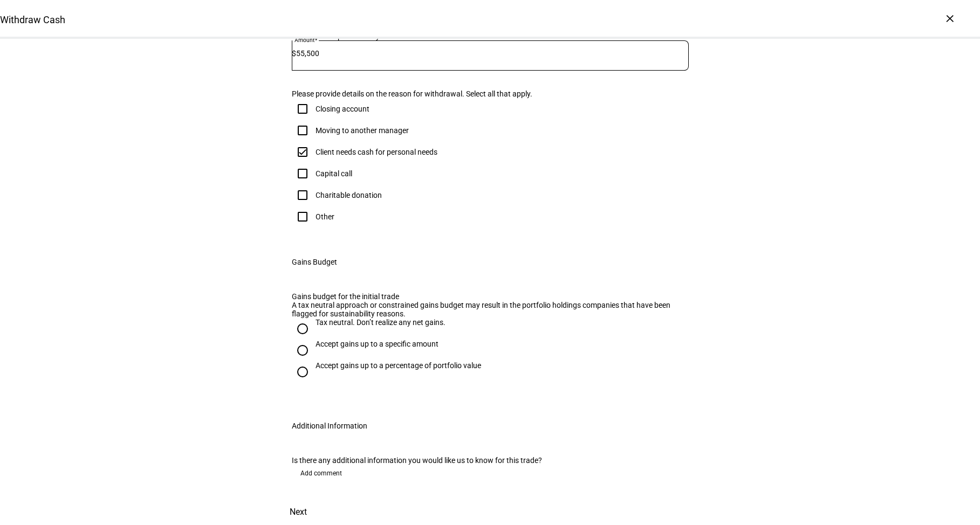  I want to click on div: Moving to another manager, so click(362, 130).